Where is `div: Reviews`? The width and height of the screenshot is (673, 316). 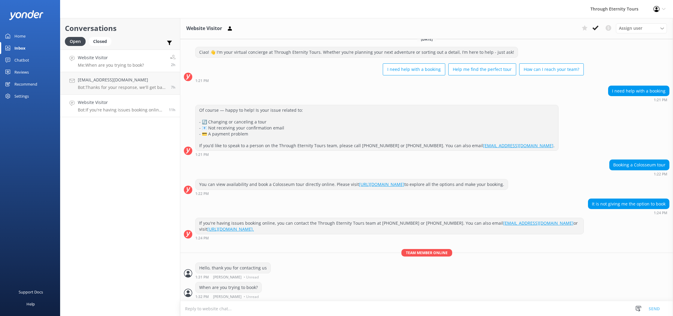 div: Reviews is located at coordinates (22, 72).